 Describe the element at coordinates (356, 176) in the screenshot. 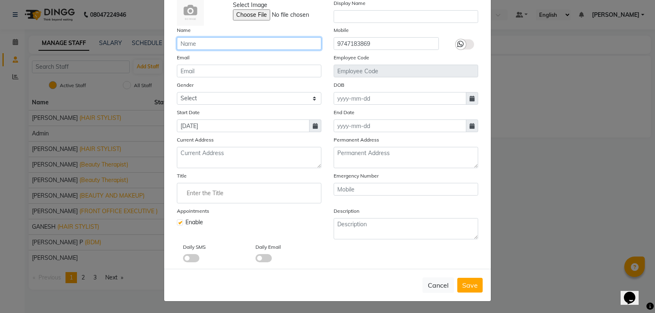

I see `label: Emergency Number` at that location.